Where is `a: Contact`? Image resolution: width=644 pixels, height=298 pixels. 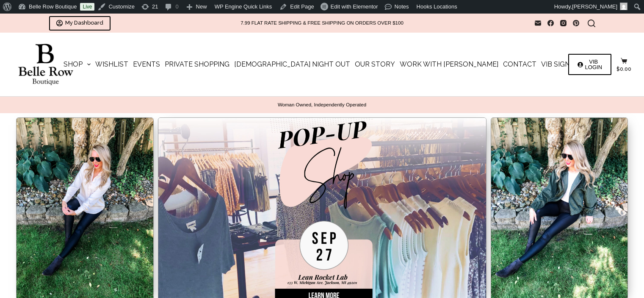
a: Contact is located at coordinates (520, 65).